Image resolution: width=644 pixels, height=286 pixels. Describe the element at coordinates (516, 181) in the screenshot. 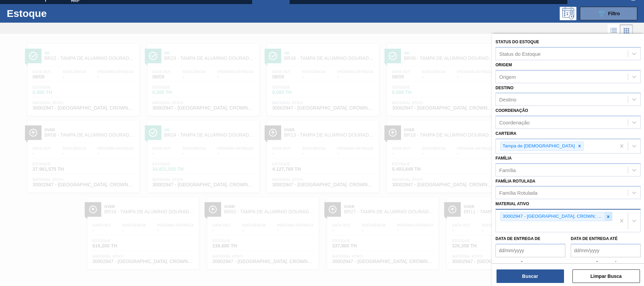

I see `label: Família Rotulada` at that location.